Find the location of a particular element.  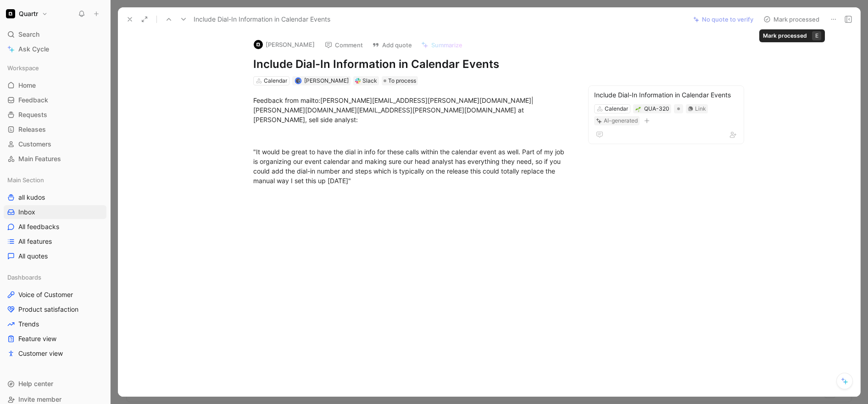

a: All quotes is located at coordinates (55, 256).